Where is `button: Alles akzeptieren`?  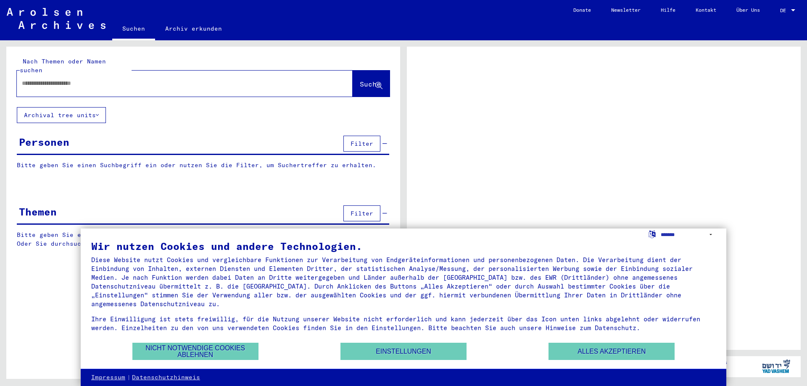 button: Alles akzeptieren is located at coordinates (611, 351).